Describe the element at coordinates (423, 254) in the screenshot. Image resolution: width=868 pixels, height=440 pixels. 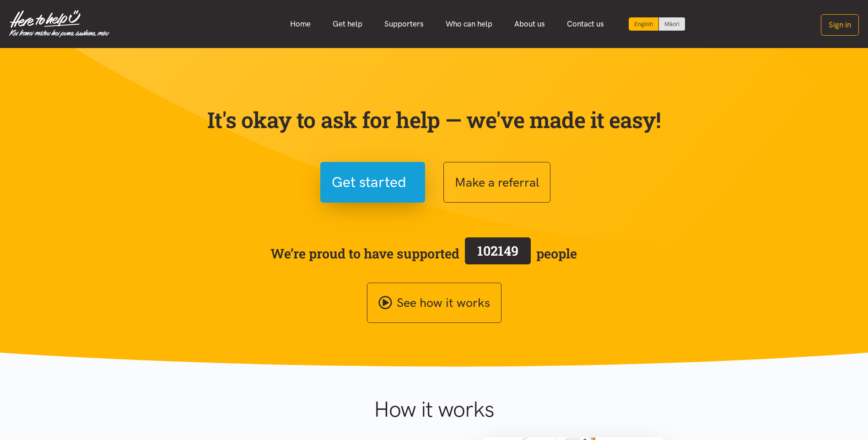
I see `span: We’re proud to have supported people` at that location.